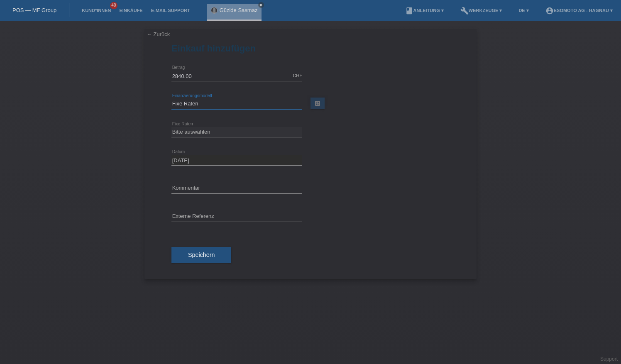 The height and width of the screenshot is (364, 621). What do you see at coordinates (297, 75) in the screenshot?
I see `div: CHF` at bounding box center [297, 75].